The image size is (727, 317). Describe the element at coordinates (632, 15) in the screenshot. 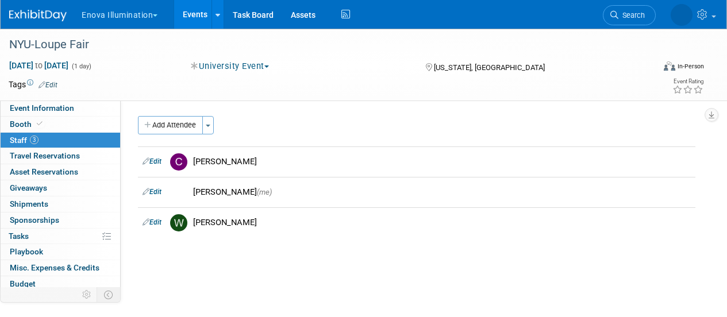

I see `span: Search` at that location.